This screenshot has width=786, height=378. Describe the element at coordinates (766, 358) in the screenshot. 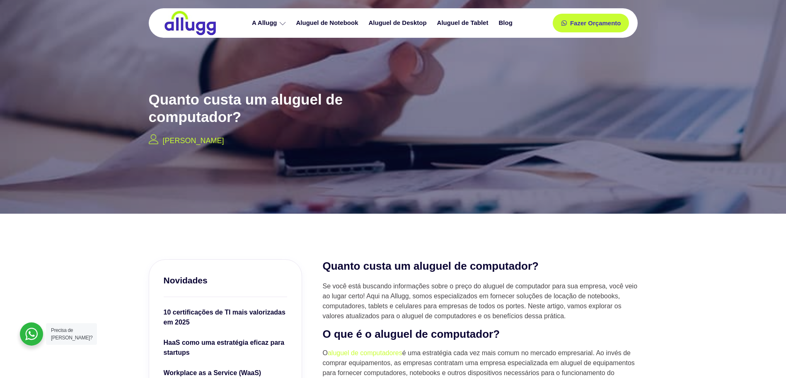

I see `div: Chat Widget` at that location.